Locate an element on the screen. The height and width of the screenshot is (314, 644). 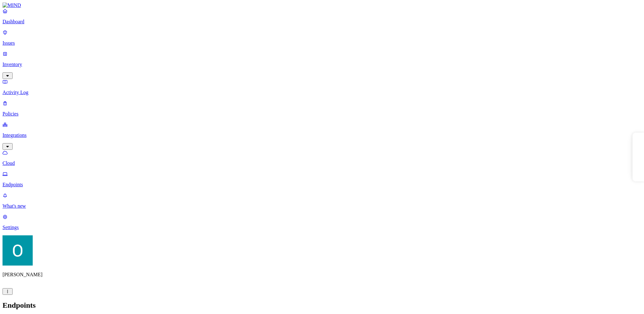
p: Dashboard is located at coordinates (322, 22).